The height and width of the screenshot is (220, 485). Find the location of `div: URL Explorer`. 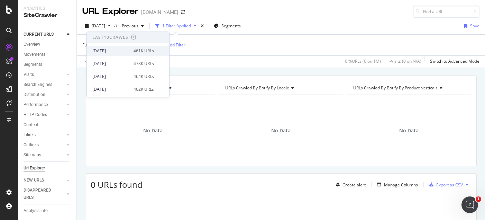

div: URL Explorer is located at coordinates (110, 11).